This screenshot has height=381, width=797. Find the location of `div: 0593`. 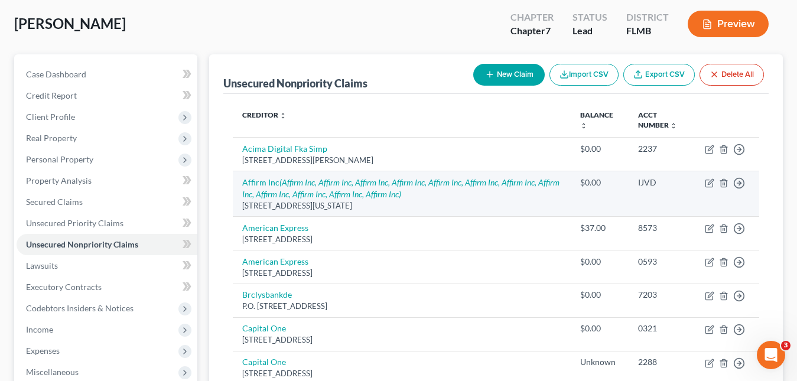

div: 0593 is located at coordinates (662, 262).